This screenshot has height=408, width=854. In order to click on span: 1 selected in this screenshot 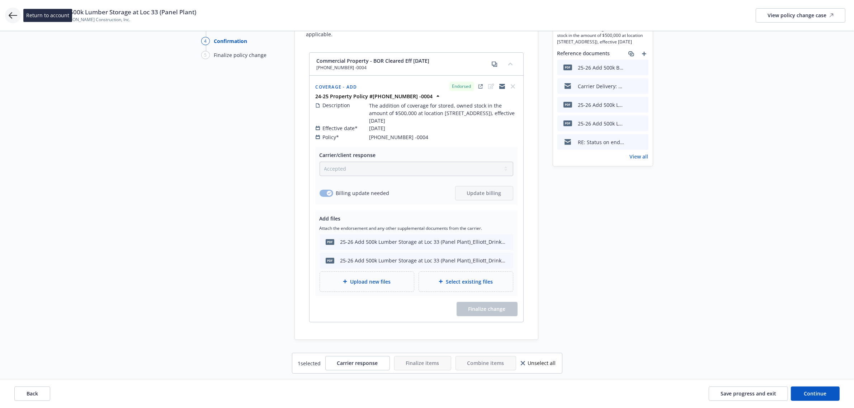, I will do `click(310, 363)`.